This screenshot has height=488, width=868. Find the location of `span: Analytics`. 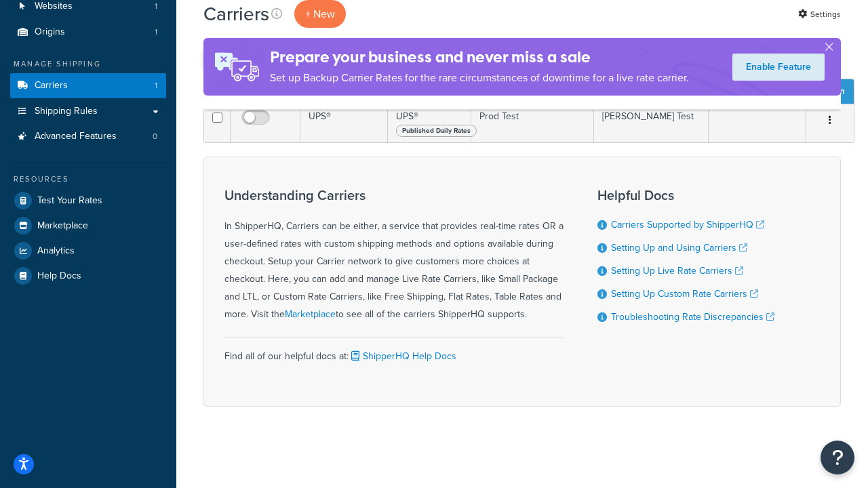

span: Analytics is located at coordinates (55, 251).